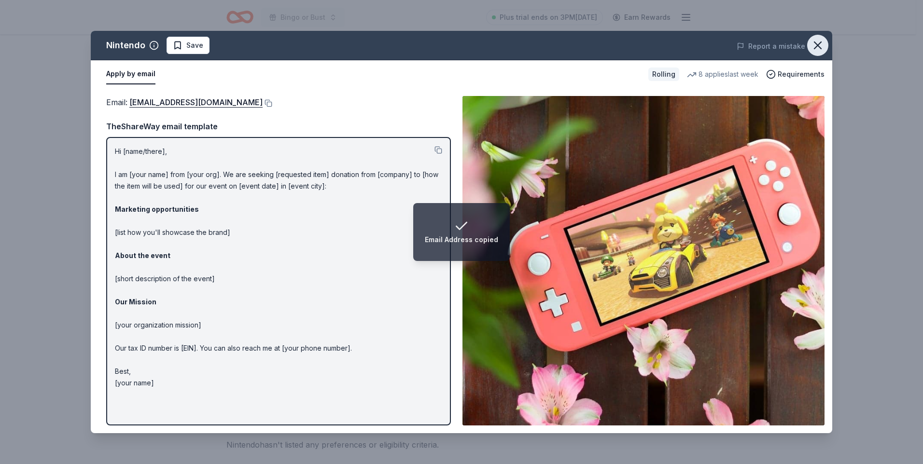 This screenshot has width=923, height=464. I want to click on img: Image for Nintendo, so click(643, 261).